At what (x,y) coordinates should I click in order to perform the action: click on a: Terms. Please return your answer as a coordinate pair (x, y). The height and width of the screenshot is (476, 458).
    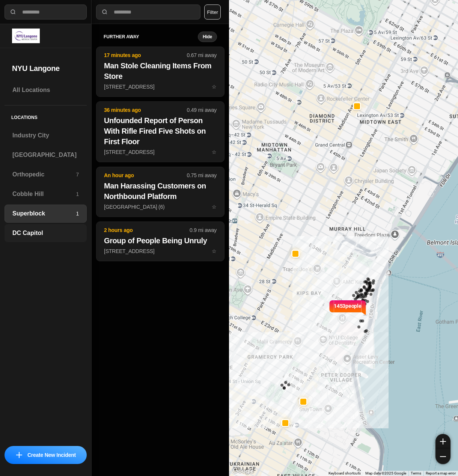
    Looking at the image, I should click on (416, 473).